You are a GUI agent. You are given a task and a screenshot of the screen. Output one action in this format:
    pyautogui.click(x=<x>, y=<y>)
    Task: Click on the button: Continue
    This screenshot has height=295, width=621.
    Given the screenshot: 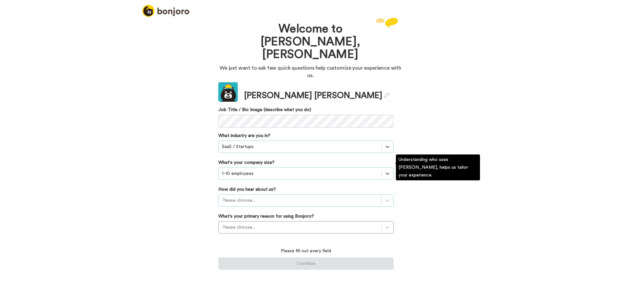 What is the action you would take?
    pyautogui.click(x=306, y=263)
    